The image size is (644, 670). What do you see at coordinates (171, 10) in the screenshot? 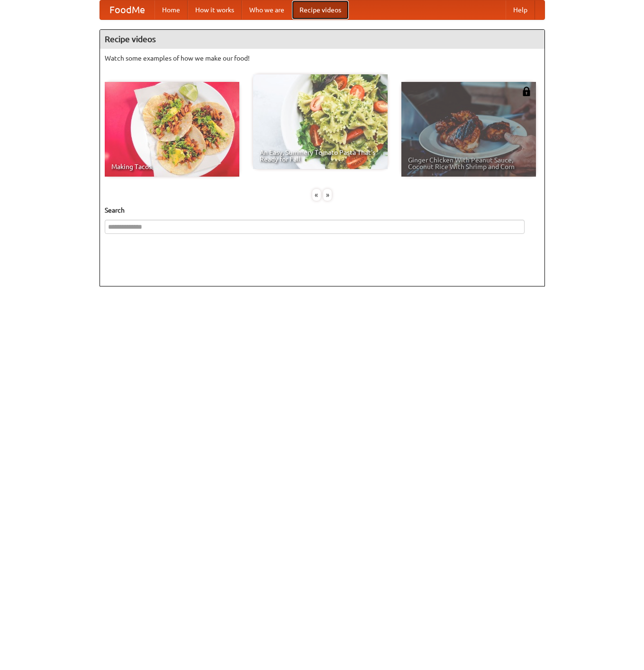
I see `a: Home` at bounding box center [171, 10].